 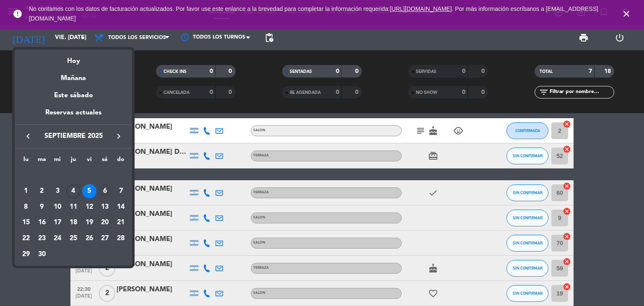 I want to click on td: 18 de septiembre de 2025, so click(x=73, y=223).